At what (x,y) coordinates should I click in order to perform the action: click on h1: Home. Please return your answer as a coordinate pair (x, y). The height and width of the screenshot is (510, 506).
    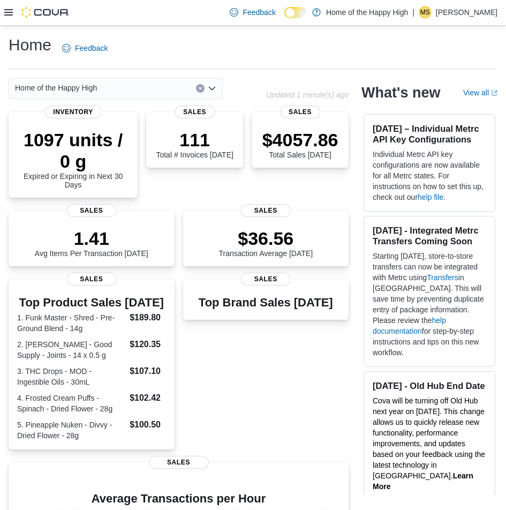
    Looking at the image, I should click on (30, 45).